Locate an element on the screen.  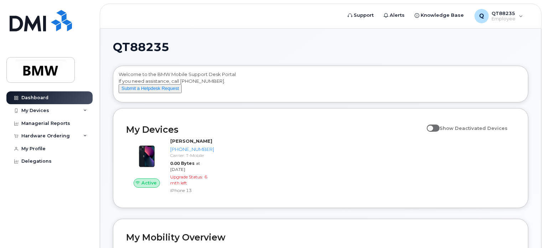
span: QT88235 is located at coordinates (141, 47).